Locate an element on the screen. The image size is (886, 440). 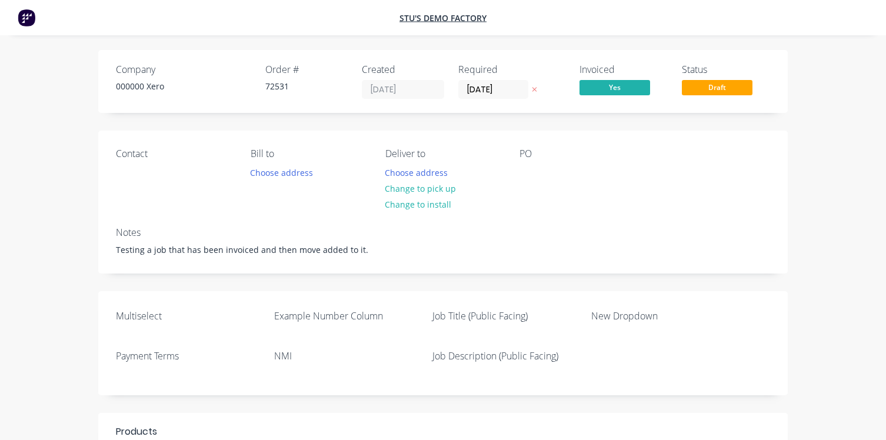
div: PO is located at coordinates (577, 153).